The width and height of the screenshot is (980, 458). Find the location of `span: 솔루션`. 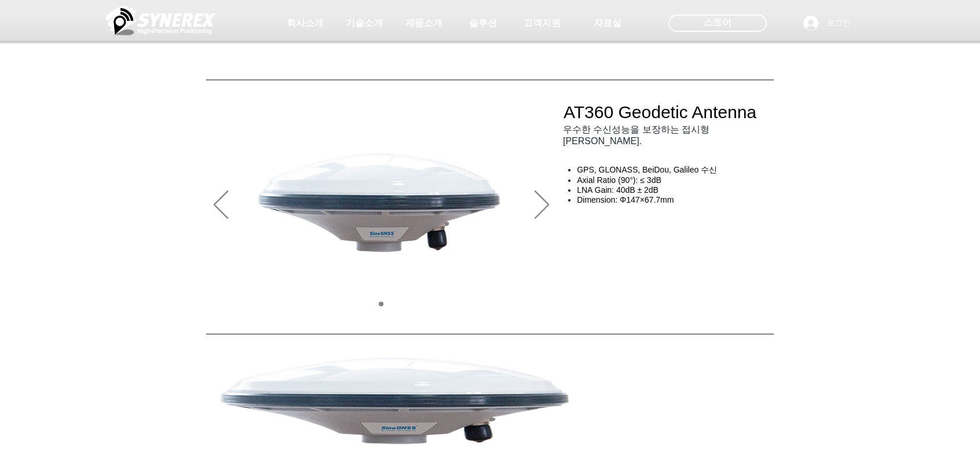

span: 솔루션 is located at coordinates (483, 23).